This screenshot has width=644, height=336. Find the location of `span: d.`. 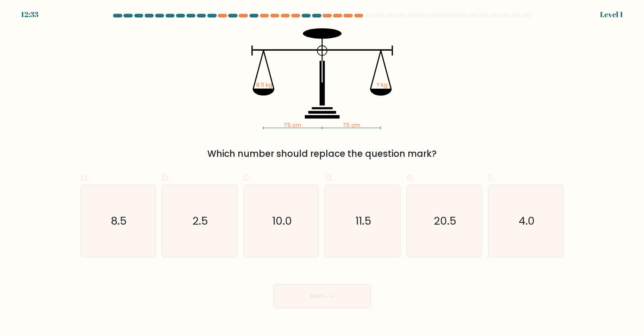

span: d. is located at coordinates (329, 177).